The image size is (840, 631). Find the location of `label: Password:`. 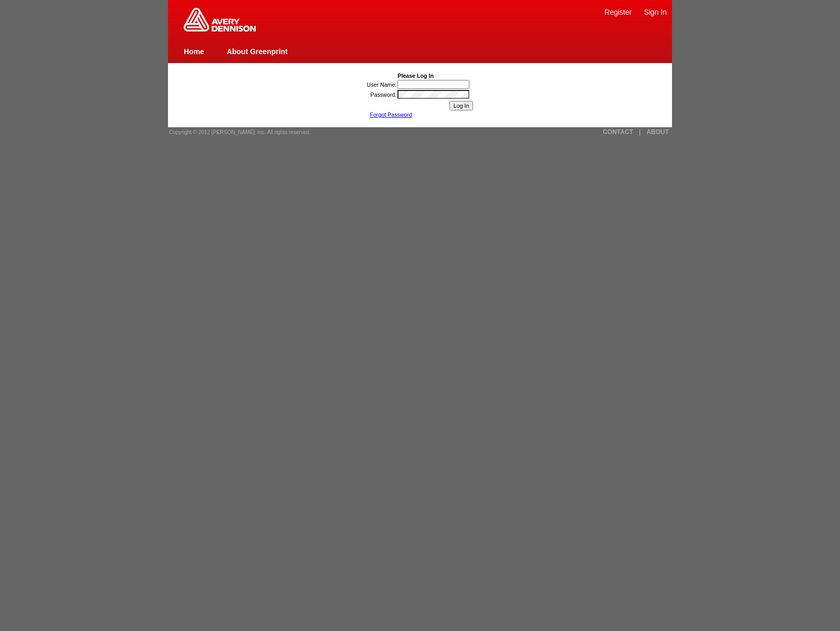

label: Password: is located at coordinates (384, 94).